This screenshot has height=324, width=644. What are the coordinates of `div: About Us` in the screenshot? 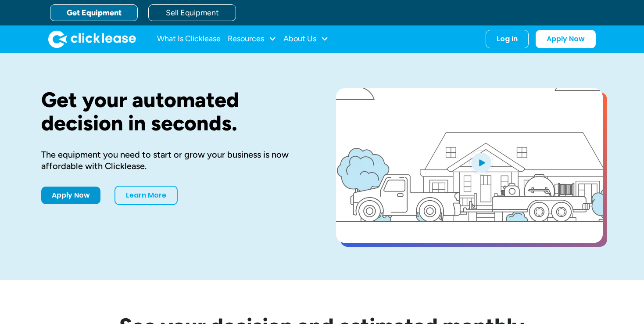 It's located at (306, 39).